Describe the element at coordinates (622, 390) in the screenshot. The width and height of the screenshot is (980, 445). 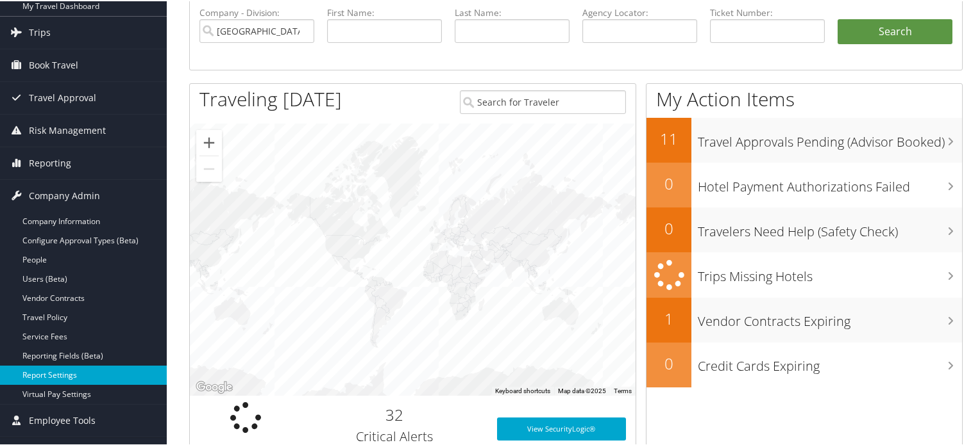
I see `a: Terms (opens in new tab)` at that location.